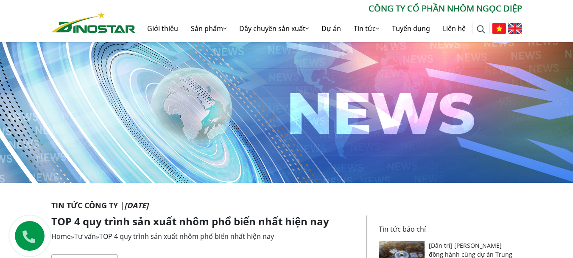 This screenshot has height=258, width=573. Describe the element at coordinates (163, 28) in the screenshot. I see `a: Giới thiệu` at that location.